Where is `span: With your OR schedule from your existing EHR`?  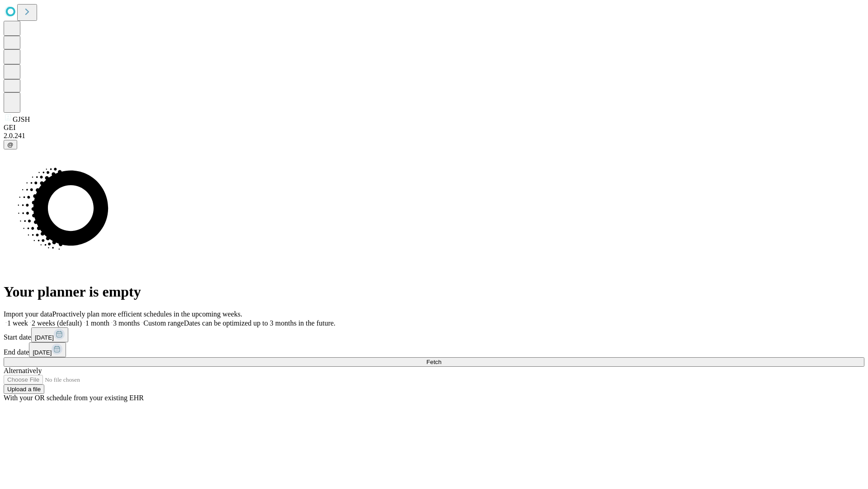
span: With your OR schedule from your existing EHR is located at coordinates (74, 397).